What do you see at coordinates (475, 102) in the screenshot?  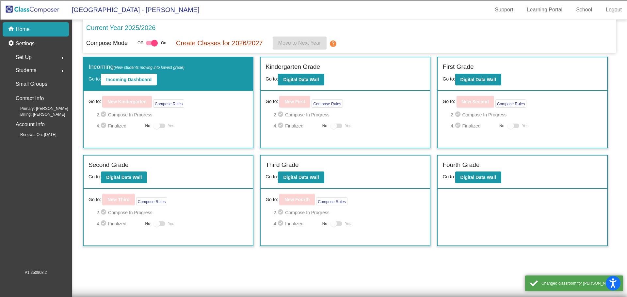 I see `button: New Second` at bounding box center [475, 102].